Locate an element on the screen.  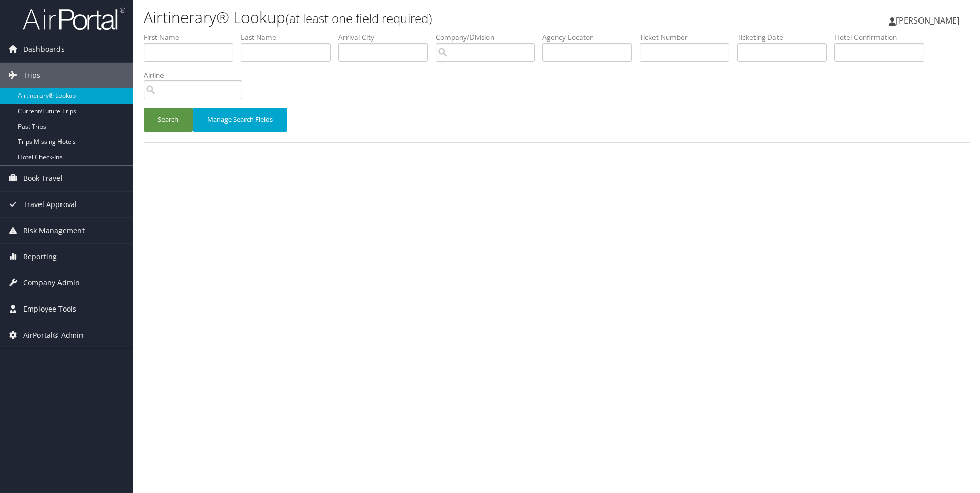
label: Ticketing Date is located at coordinates (786, 38).